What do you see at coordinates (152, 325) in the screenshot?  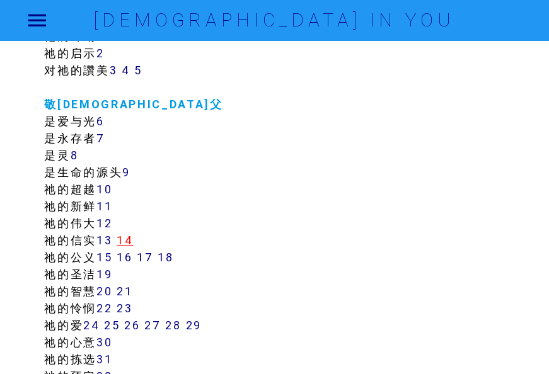 I see `a: 27` at bounding box center [152, 325].